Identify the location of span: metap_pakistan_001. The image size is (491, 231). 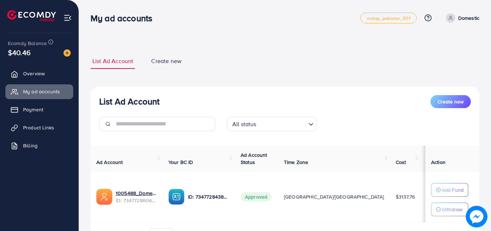
(389, 18).